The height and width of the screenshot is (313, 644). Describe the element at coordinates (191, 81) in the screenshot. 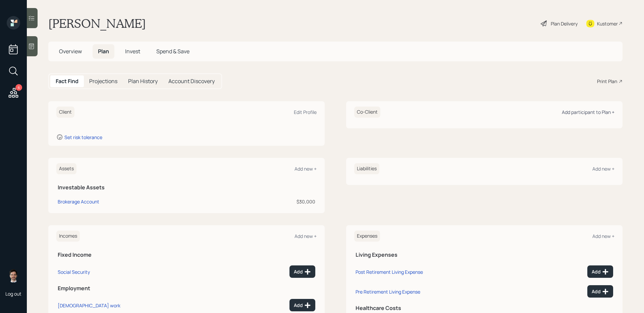

I see `h5: Account Discovery` at that location.